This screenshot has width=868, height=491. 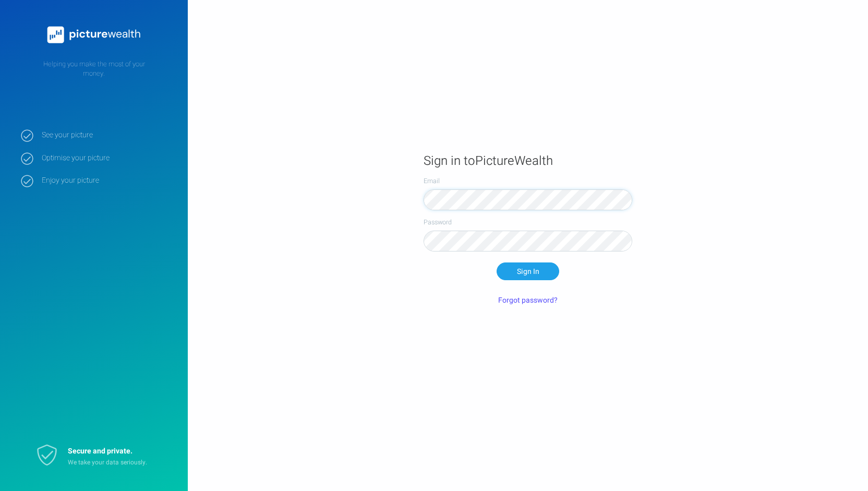 I want to click on img: PictureWealth, so click(x=93, y=35).